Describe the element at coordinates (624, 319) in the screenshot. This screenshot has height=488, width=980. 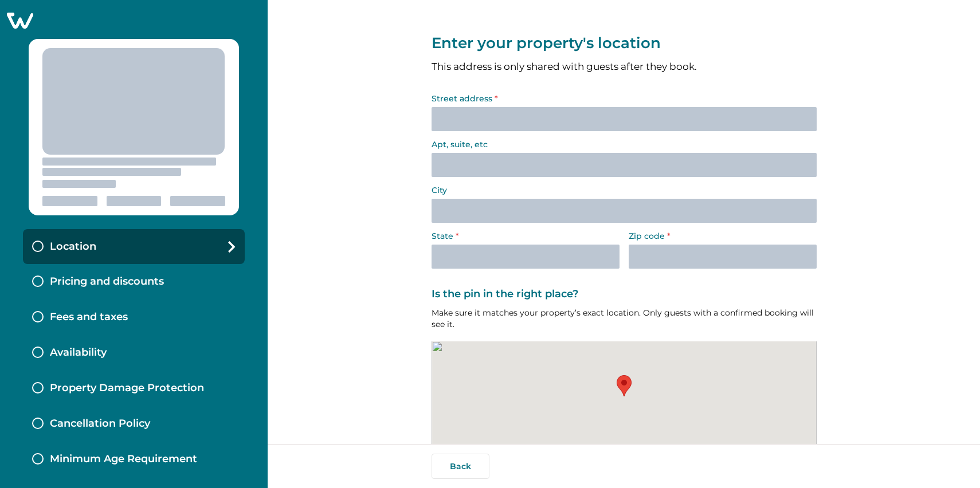
I see `p: Make sure it matches your property’s exact location. Only guests with a confirmed booking will se...` at that location.